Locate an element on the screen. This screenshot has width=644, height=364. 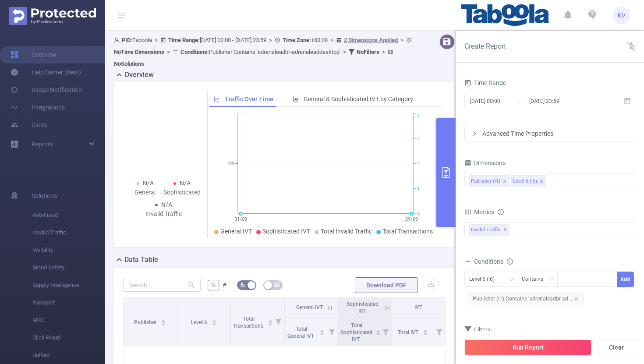
li: Publisher (l1) is located at coordinates (490, 181).